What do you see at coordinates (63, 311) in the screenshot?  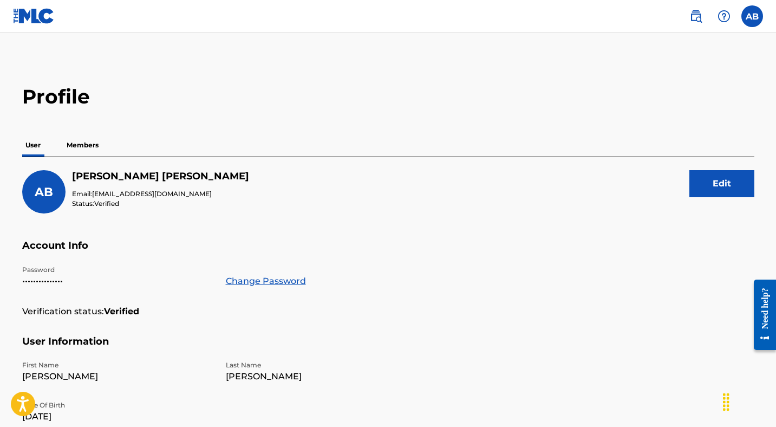 I see `p: Verification status:` at bounding box center [63, 311].